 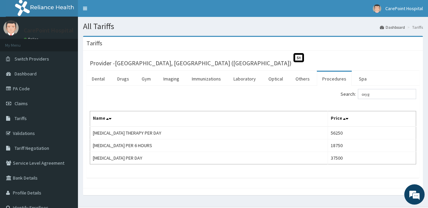 I want to click on td: 37500, so click(x=372, y=158).